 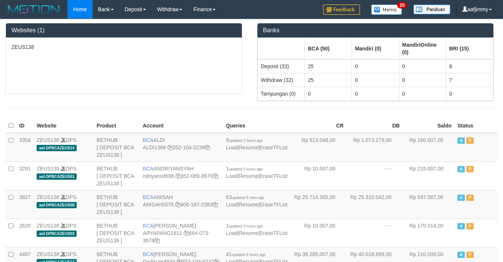 I want to click on td: ANISAH 406-167-2383, so click(x=182, y=204).